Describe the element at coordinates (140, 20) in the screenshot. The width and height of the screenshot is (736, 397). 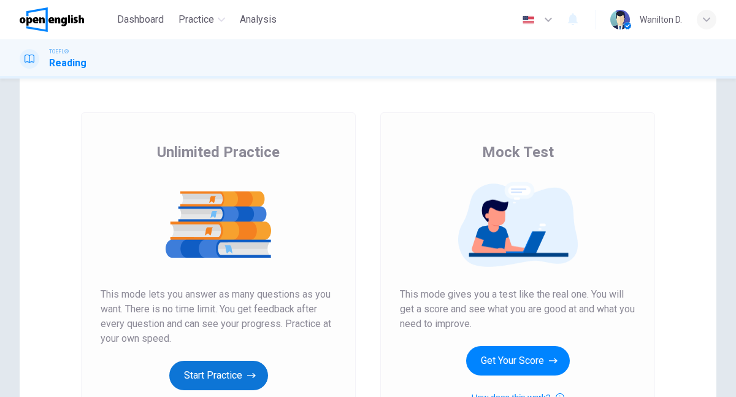
I see `a: Dashboard` at that location.